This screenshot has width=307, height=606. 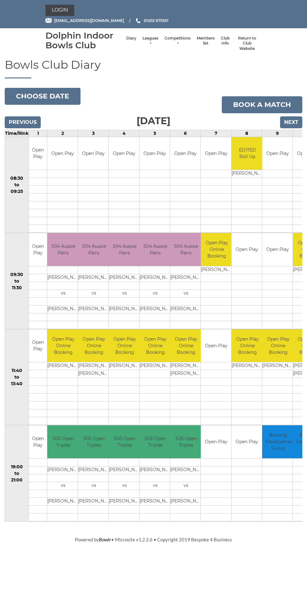 What do you see at coordinates (17, 281) in the screenshot?
I see `td: 09:30 to 11:30` at bounding box center [17, 281].